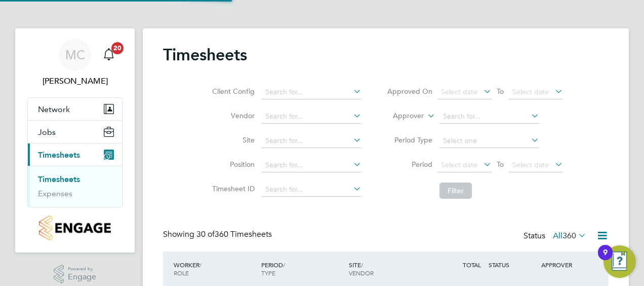  Describe the element at coordinates (472, 264) in the screenshot. I see `span: TOTAL` at that location.